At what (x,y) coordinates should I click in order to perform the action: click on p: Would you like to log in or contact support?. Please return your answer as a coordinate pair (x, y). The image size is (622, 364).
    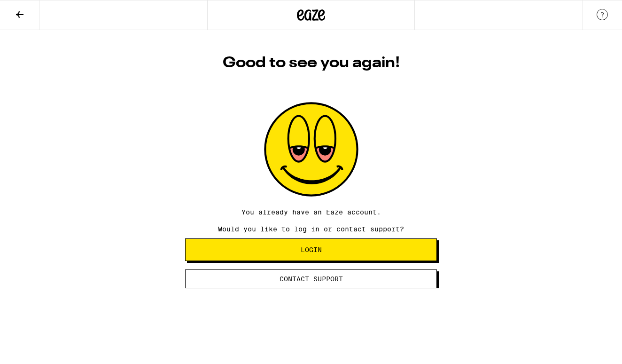
    Looking at the image, I should click on (311, 229).